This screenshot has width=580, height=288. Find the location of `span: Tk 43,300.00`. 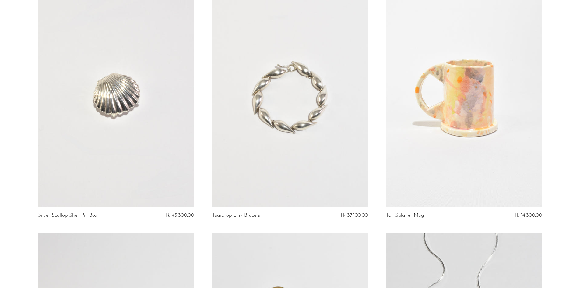

span: Tk 43,300.00 is located at coordinates (179, 215).